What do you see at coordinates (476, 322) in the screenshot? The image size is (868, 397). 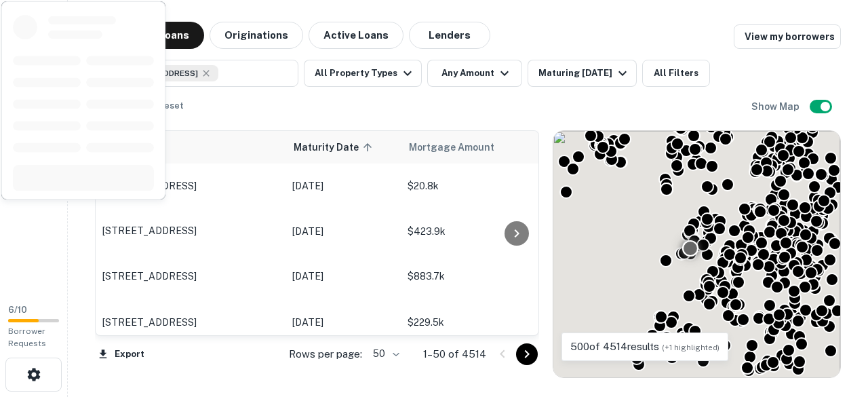 I see `p: $229.5k` at bounding box center [476, 322].